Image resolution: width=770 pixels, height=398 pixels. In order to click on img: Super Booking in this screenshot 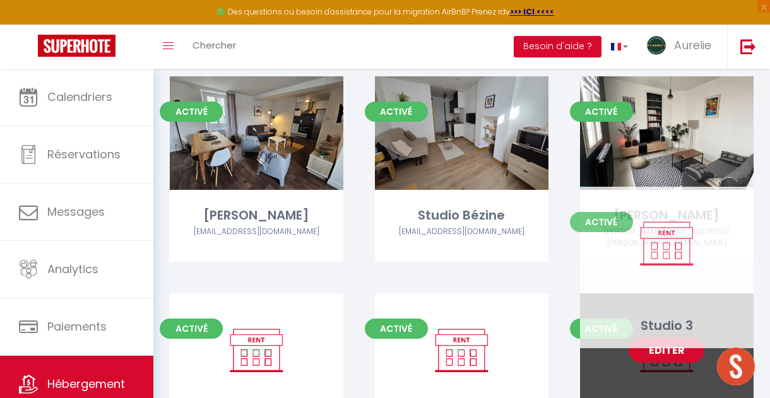, I will do `click(76, 45)`.